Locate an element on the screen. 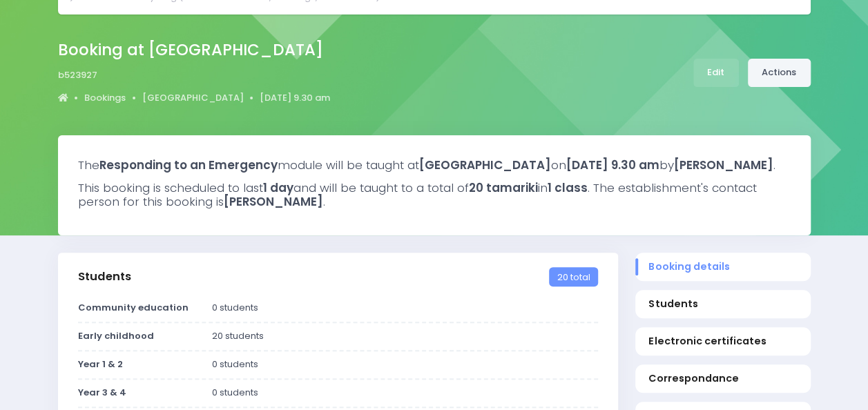 This screenshot has height=410, width=868. span: Electronic certificates is located at coordinates (722, 341).